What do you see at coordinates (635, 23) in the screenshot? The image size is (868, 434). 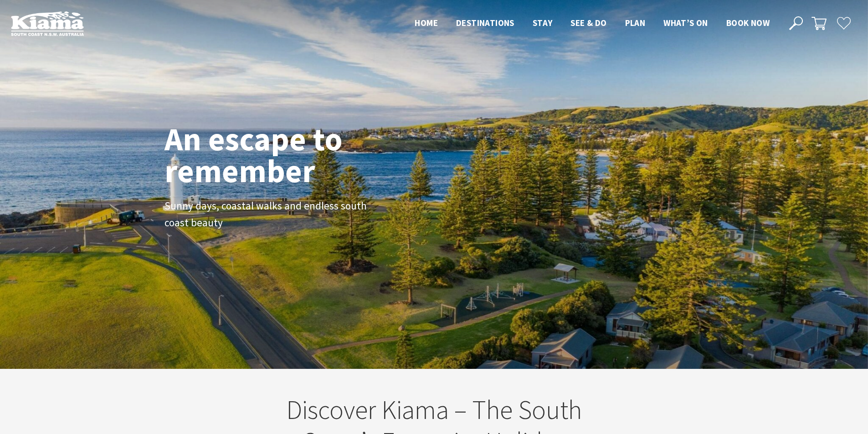 I see `span: Plan` at bounding box center [635, 23].